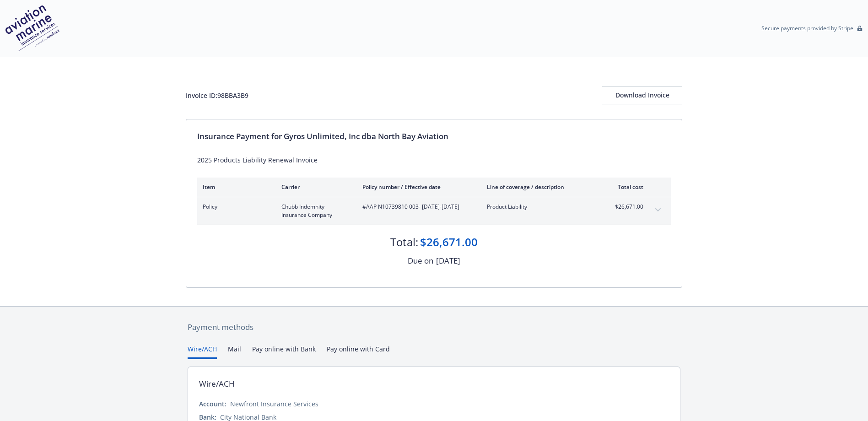  What do you see at coordinates (540, 206) in the screenshot?
I see `span: Product Liability` at bounding box center [540, 206].